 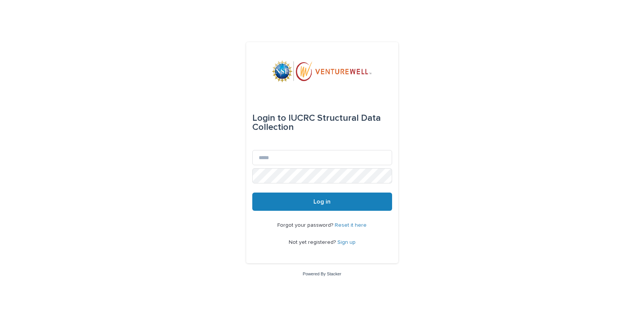 What do you see at coordinates (322, 201) in the screenshot?
I see `button: Log in` at bounding box center [322, 201].